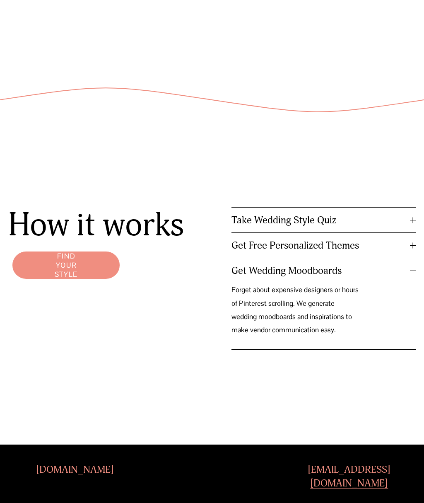  What do you see at coordinates (323, 316) in the screenshot?
I see `div: Get Wedding Moodboards` at bounding box center [323, 316].